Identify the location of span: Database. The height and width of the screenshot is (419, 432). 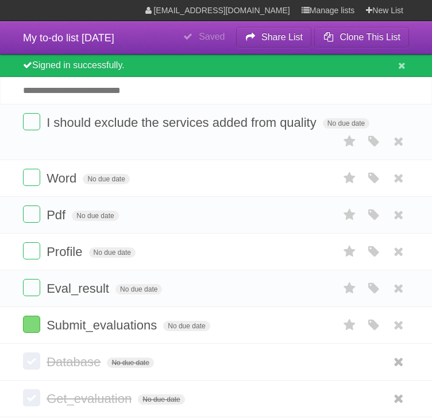
(75, 362).